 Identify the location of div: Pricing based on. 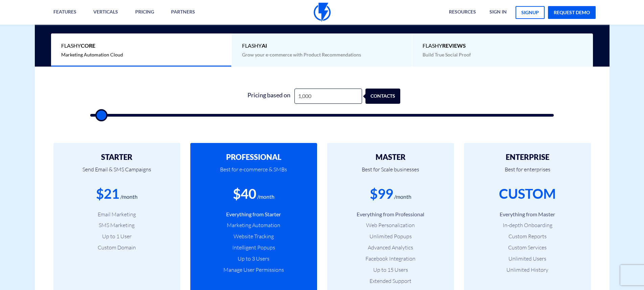
(269, 96).